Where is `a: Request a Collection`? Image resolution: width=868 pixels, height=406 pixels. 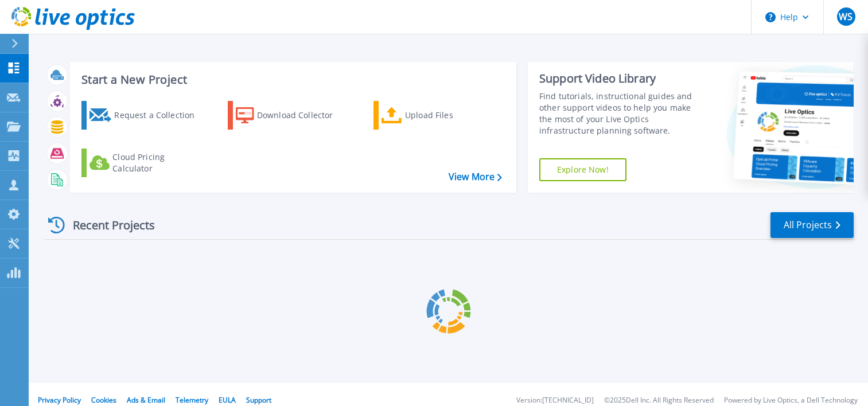 a: Request a Collection is located at coordinates (145, 116).